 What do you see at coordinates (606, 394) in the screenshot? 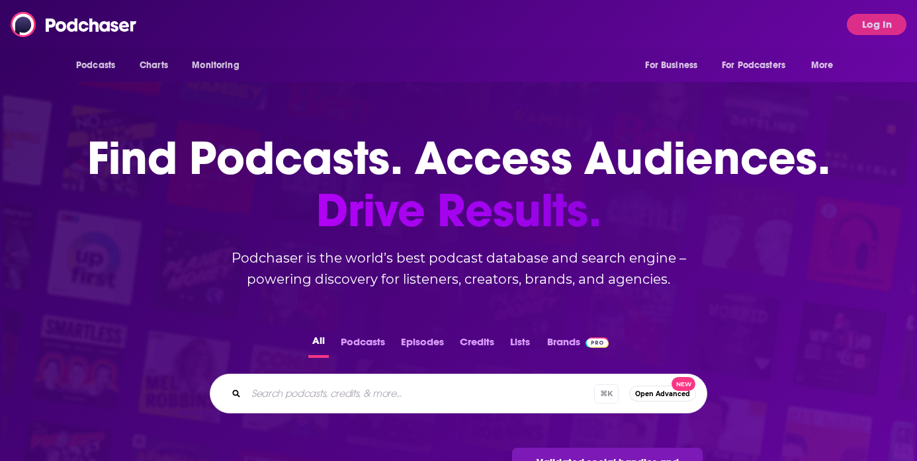
I see `span: ⌘ K` at bounding box center [606, 394].